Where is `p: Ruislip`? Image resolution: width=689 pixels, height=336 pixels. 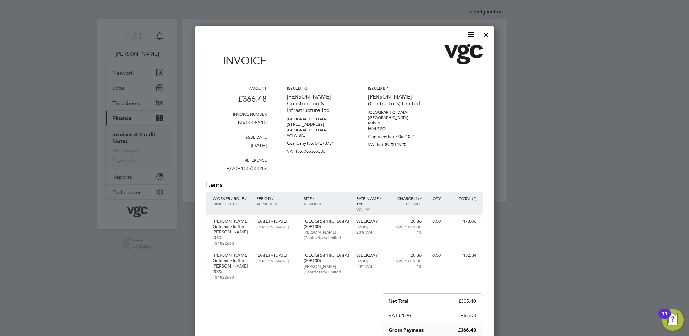
p: Ruislip is located at coordinates (398, 123).